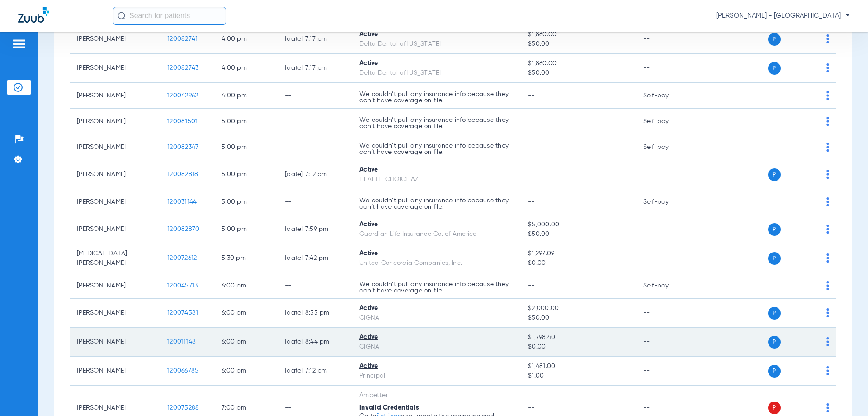  What do you see at coordinates (436, 395) in the screenshot?
I see `div: Ambetter` at bounding box center [436, 395].